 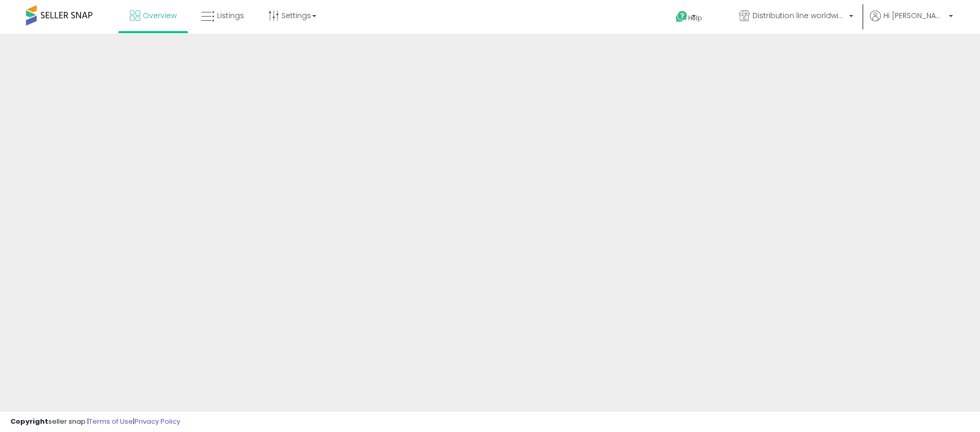 What do you see at coordinates (159, 16) in the screenshot?
I see `span: Overview` at bounding box center [159, 16].